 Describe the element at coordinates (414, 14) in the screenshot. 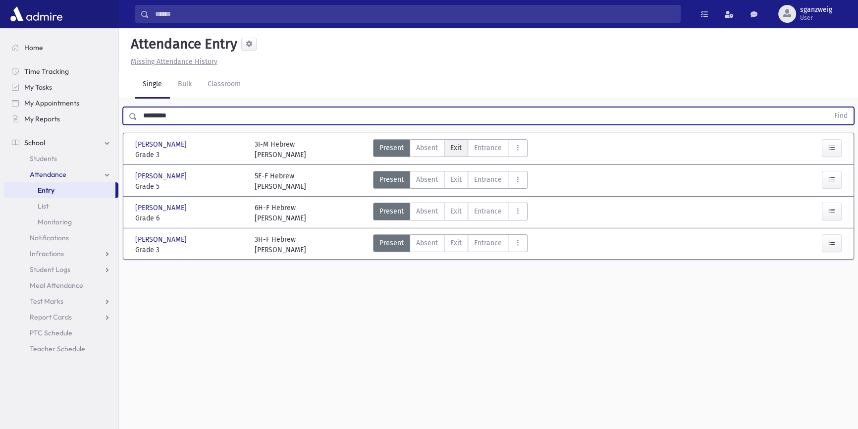

I see `input: Search` at that location.